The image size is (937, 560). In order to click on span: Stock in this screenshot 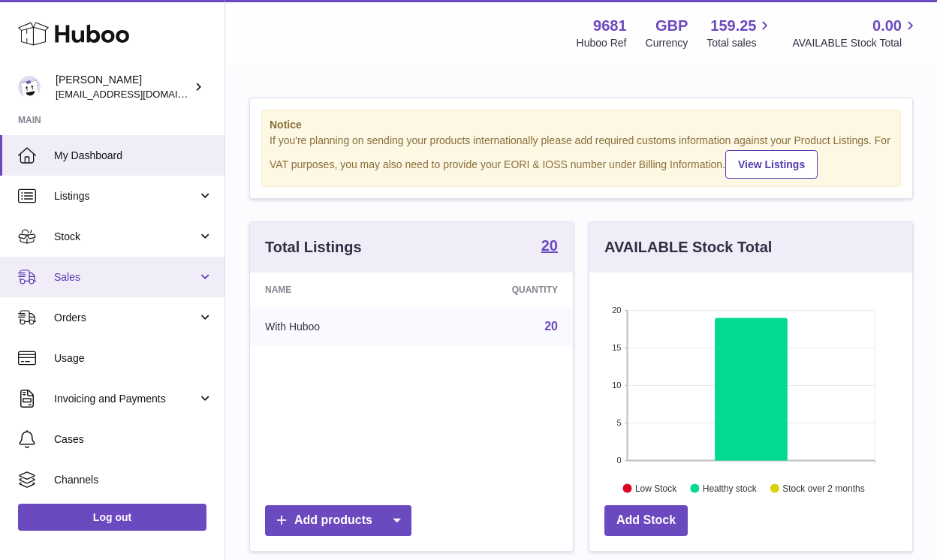, I will do `click(125, 237)`.